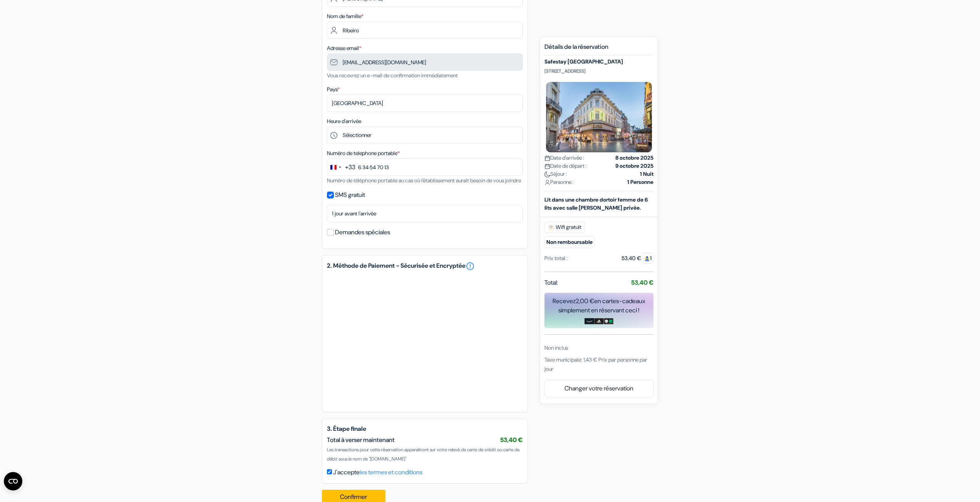 The width and height of the screenshot is (980, 502). What do you see at coordinates (344, 48) in the screenshot?
I see `label: Adresse email` at bounding box center [344, 48].